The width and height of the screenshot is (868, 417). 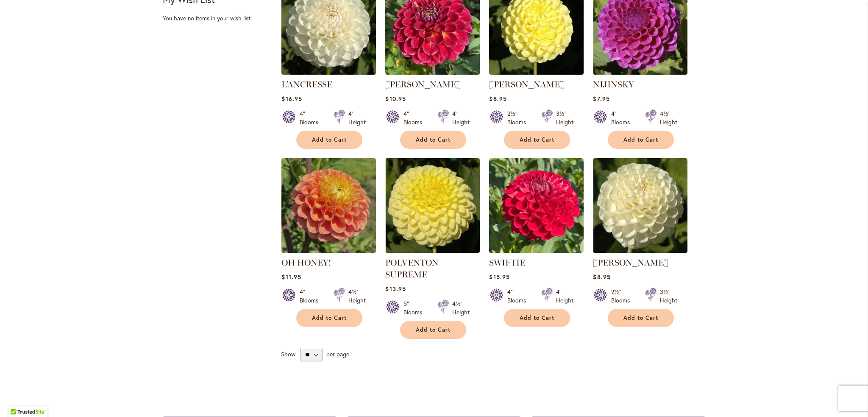 I want to click on span: $10.95, so click(x=395, y=98).